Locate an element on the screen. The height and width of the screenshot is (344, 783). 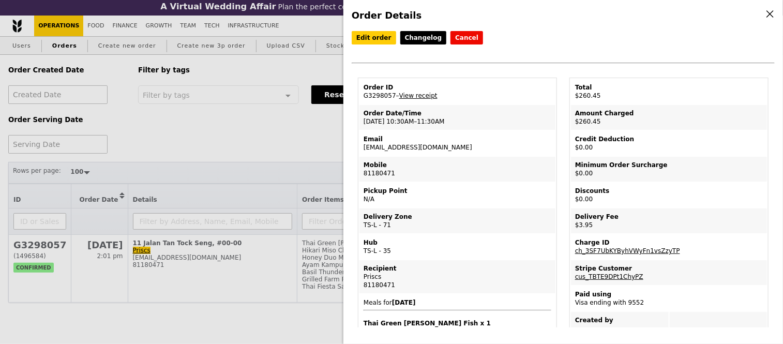
td: N/A is located at coordinates (457, 195).